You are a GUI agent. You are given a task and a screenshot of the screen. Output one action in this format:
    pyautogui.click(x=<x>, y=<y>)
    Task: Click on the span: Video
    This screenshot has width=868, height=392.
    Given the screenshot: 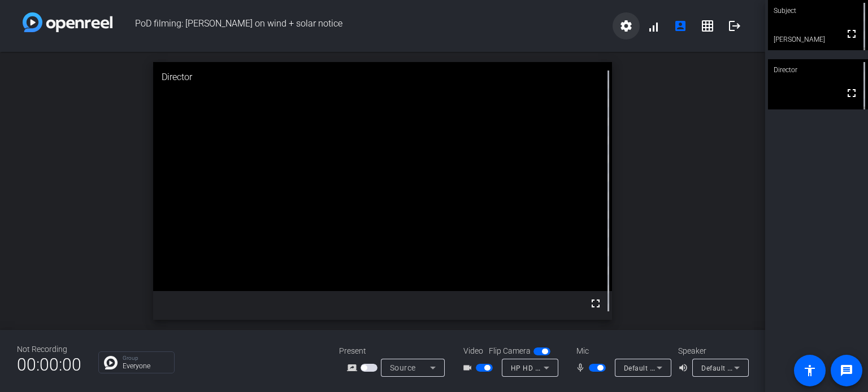 What is the action you would take?
    pyautogui.click(x=473, y=351)
    